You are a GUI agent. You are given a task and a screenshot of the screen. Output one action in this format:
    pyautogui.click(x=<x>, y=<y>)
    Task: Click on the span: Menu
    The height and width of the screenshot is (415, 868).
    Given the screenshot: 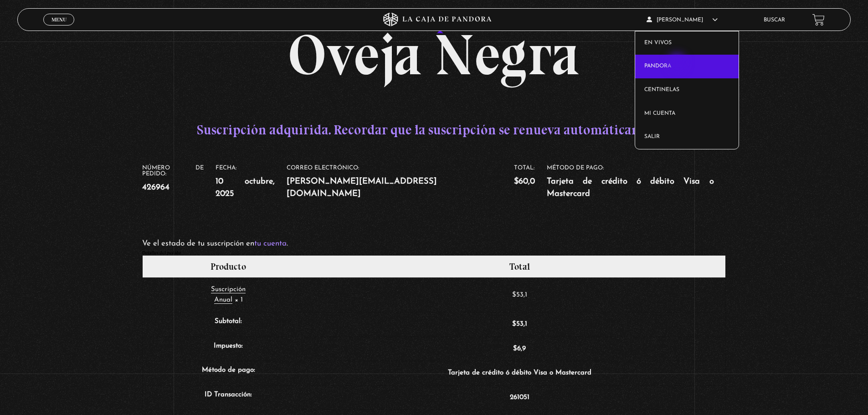 What is the action you would take?
    pyautogui.click(x=59, y=20)
    